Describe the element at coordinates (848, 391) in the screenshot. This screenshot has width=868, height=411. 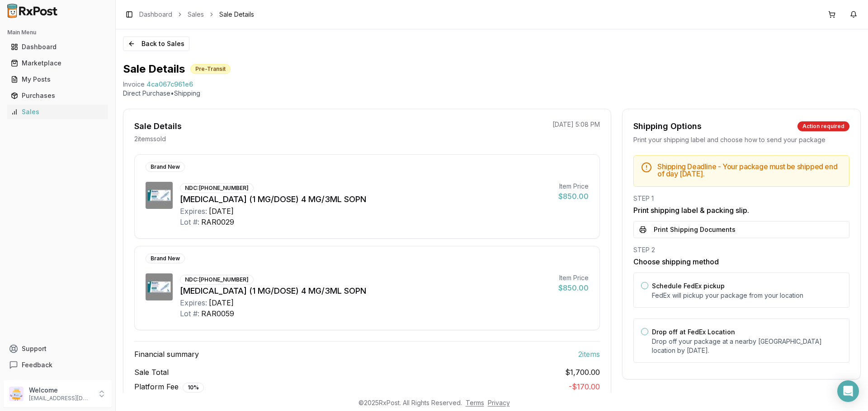
I see `div: Open Intercom Messenger` at that location.